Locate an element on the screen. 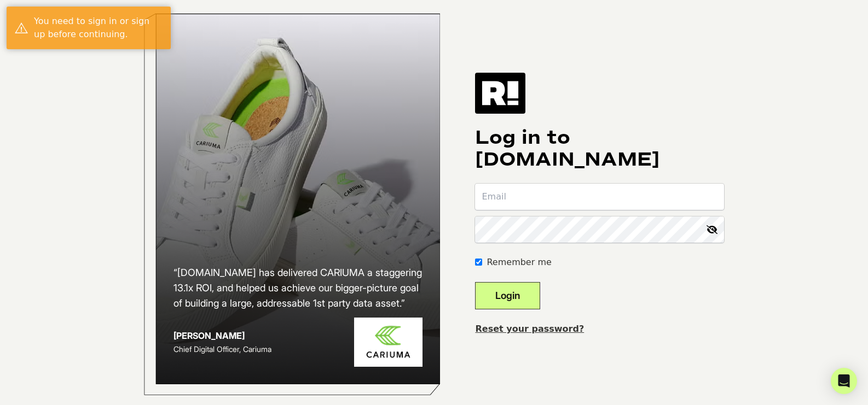  div: Open Intercom Messenger is located at coordinates (844, 381).